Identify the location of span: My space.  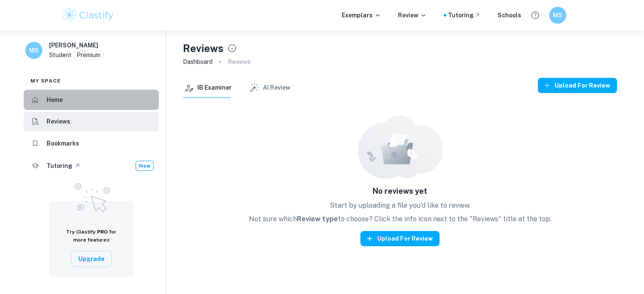
(46, 81).